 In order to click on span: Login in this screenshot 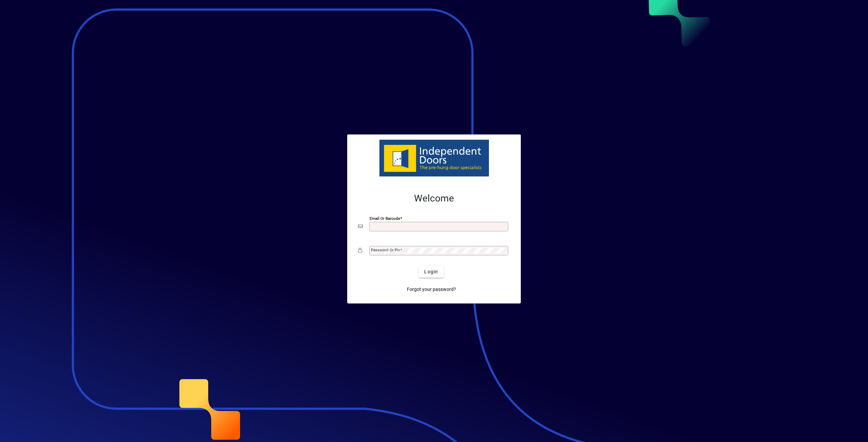, I will do `click(431, 272)`.